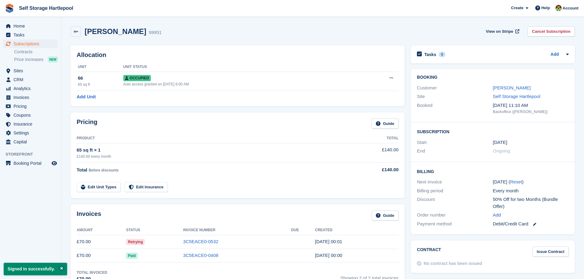 This screenshot has height=279, width=584. Describe the element at coordinates (455, 182) in the screenshot. I see `div: Next invoice` at that location.